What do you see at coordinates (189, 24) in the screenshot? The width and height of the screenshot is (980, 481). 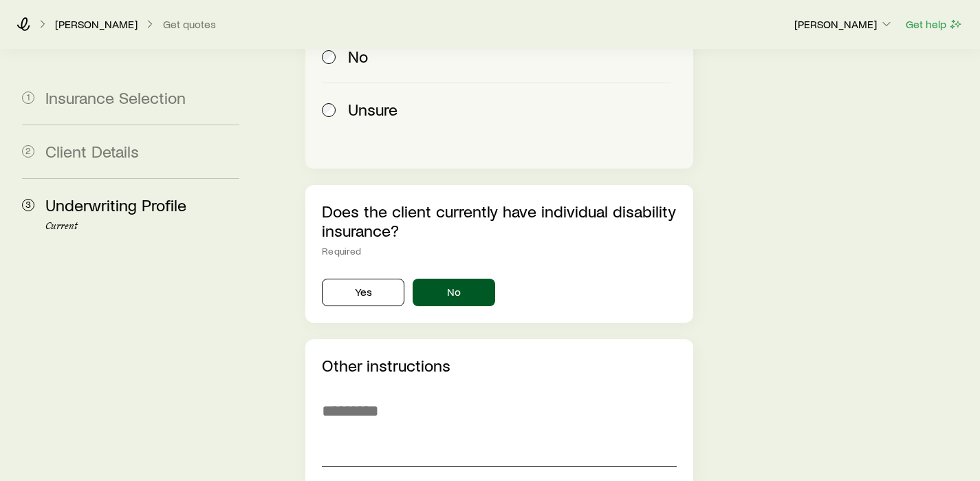 I see `button: Get quotes` at bounding box center [189, 24].